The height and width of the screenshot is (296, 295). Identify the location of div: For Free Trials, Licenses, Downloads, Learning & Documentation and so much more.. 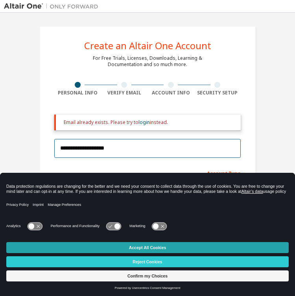
(148, 61).